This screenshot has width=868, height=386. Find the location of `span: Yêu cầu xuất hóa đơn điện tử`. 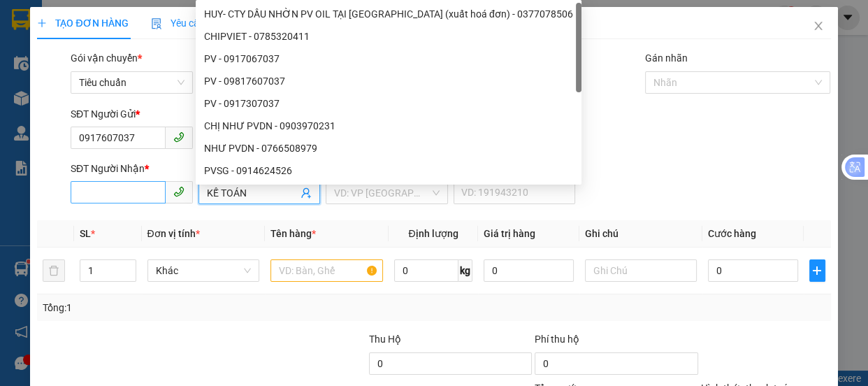

span: Yêu cầu xuất hóa đơn điện tử is located at coordinates (224, 23).